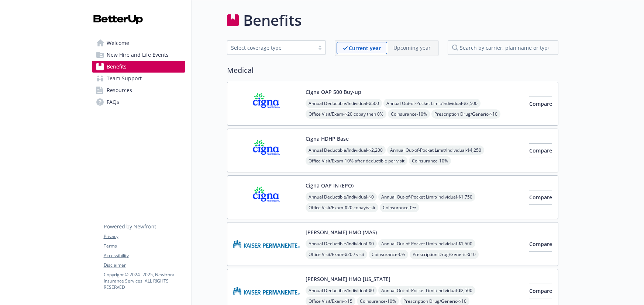 The image size is (644, 305). What do you see at coordinates (427, 290) in the screenshot?
I see `span: Annual Out-of-Pocket Limit/Individual - $2,500` at bounding box center [427, 290].